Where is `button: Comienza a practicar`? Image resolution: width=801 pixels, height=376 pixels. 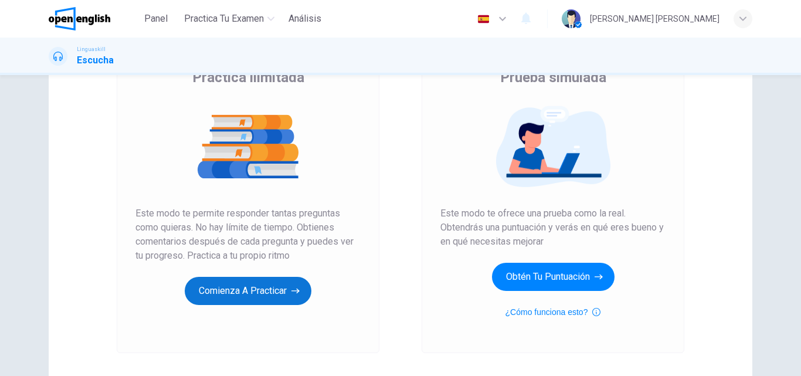 button: Comienza a practicar is located at coordinates (248, 291).